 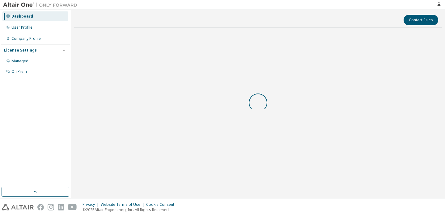 What do you see at coordinates (18, 207) in the screenshot?
I see `img: altair_logo.svg` at bounding box center [18, 207].